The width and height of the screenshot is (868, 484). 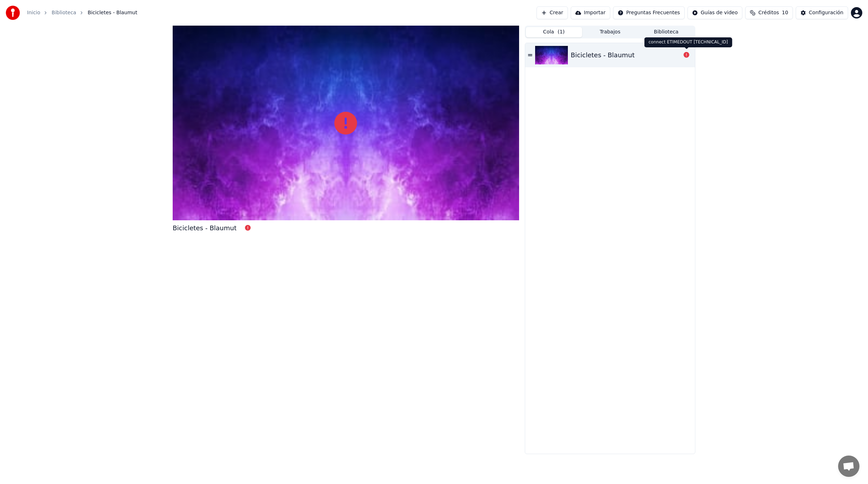 I want to click on div: Obre el xat, so click(x=848, y=466).